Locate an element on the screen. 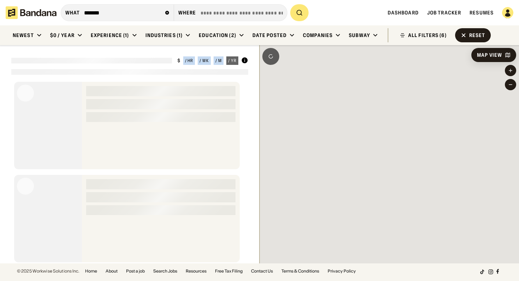 The width and height of the screenshot is (519, 281). div: Reset is located at coordinates (477, 35).